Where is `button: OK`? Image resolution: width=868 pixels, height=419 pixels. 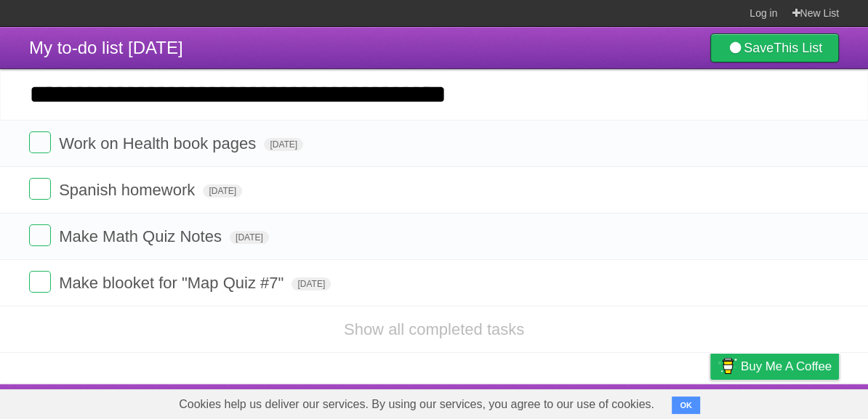 button: OK is located at coordinates (685, 405).